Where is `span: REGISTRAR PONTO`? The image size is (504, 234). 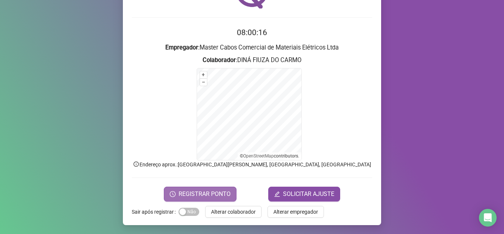
span: REGISTRAR PONTO is located at coordinates (204, 194).